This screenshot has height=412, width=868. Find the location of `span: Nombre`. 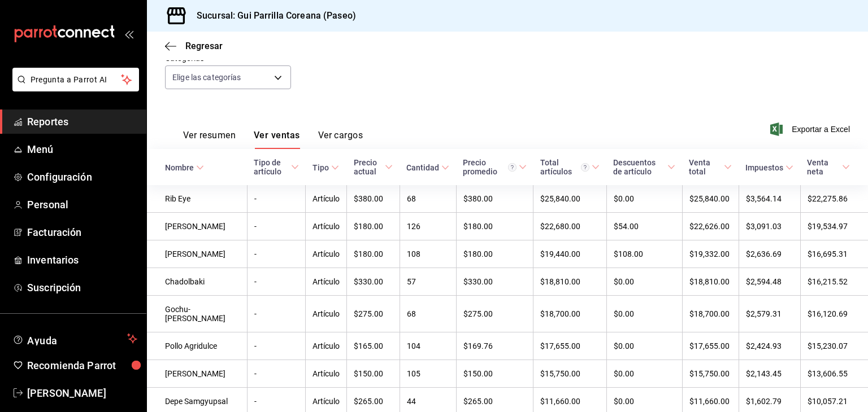

span: Nombre is located at coordinates (184, 167).